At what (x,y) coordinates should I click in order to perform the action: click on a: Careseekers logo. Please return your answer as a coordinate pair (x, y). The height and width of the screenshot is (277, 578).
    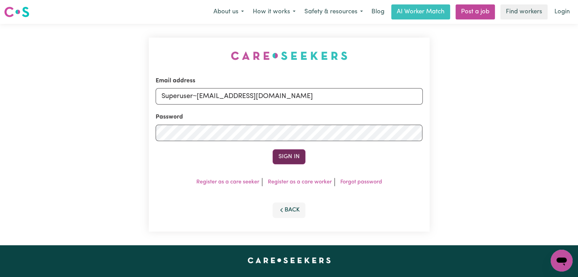
    Looking at the image, I should click on (17, 12).